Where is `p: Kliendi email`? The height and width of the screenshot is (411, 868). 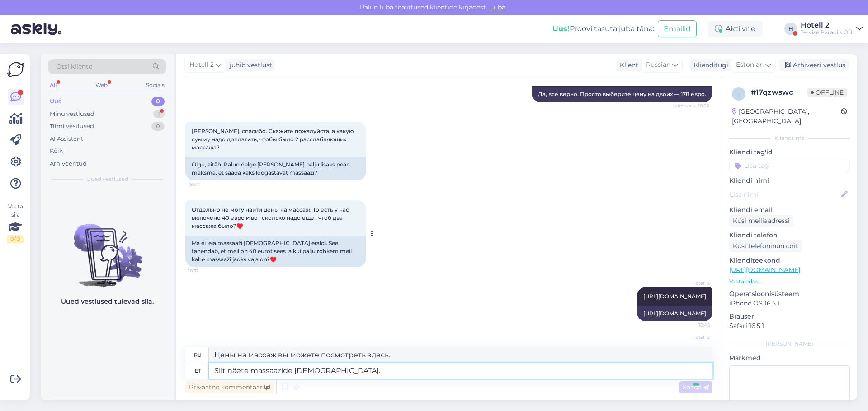 p: Kliendi email is located at coordinates (789, 210).